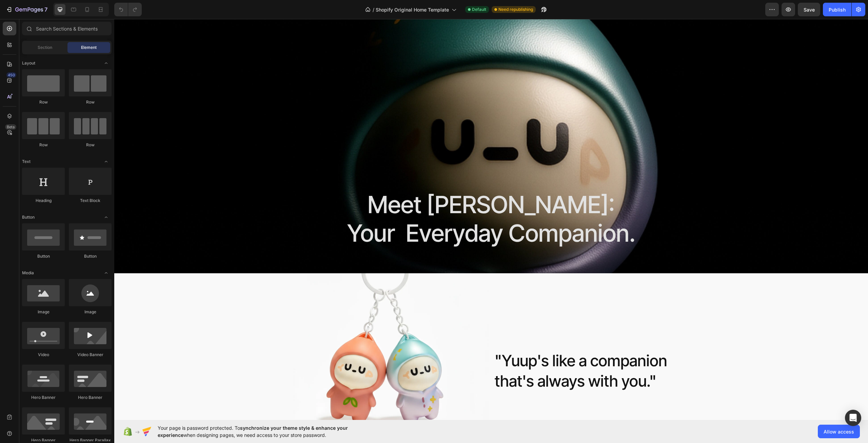 The width and height of the screenshot is (868, 443). Describe the element at coordinates (265, 431) in the screenshot. I see `span: Your page is password protected. To when designing pages, we need access to your store password.` at that location.